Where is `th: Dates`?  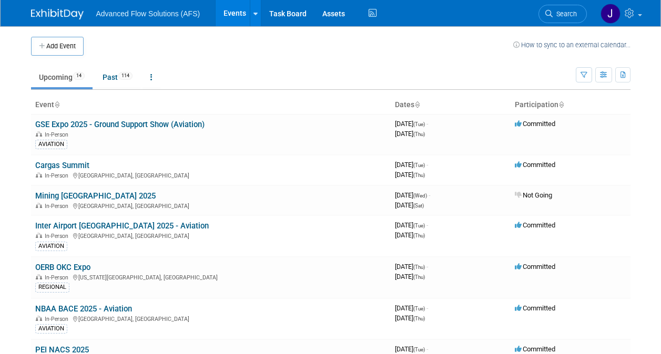
th: Dates is located at coordinates (451, 105).